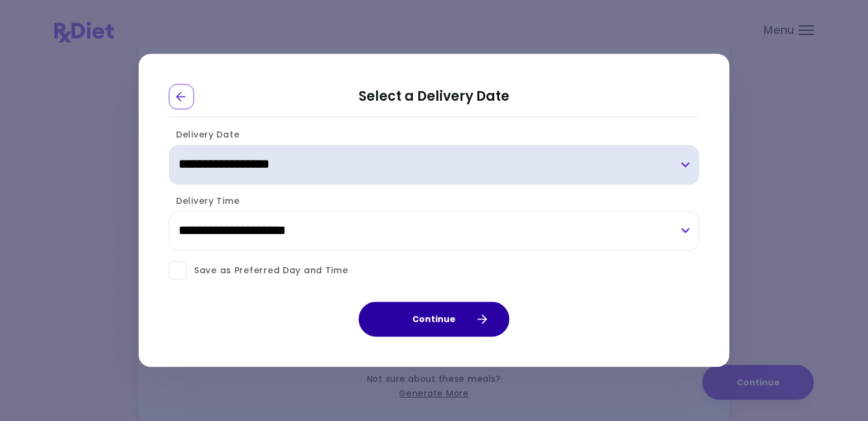  I want to click on h2: Select a Delivery Date, so click(434, 100).